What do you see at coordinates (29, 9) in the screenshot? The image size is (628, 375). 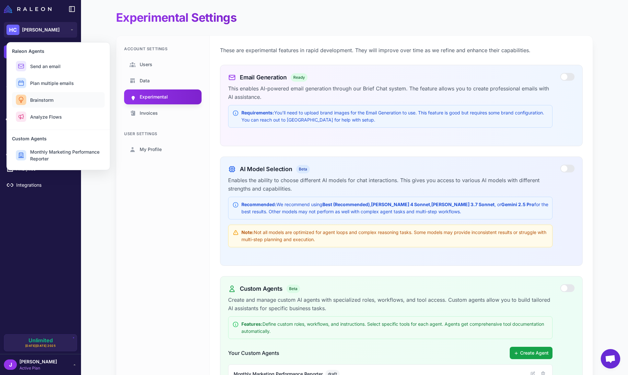 I see `a: Raleon Logo` at bounding box center [29, 9].